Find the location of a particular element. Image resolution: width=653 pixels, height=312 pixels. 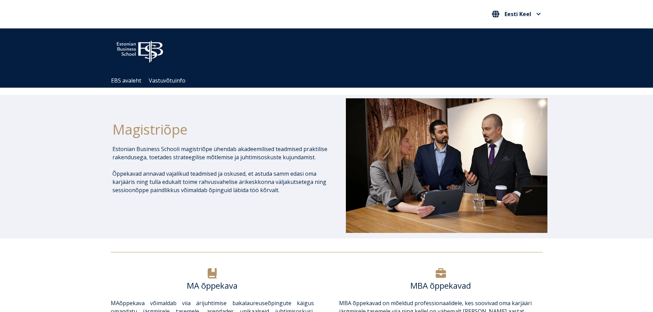

a: Vastuvõtuinfo is located at coordinates (167, 81).